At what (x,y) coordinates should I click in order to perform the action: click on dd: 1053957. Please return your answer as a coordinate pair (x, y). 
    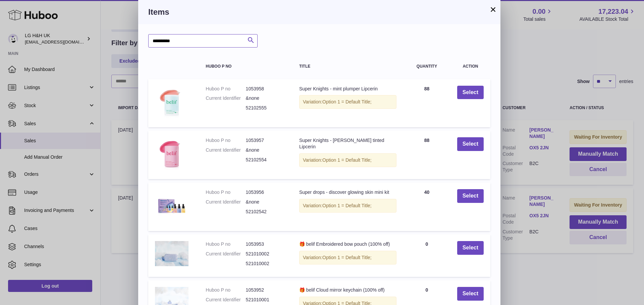
    Looking at the image, I should click on (265, 140).